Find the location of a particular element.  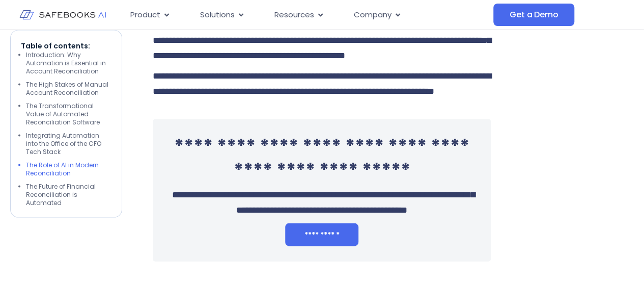

li: The Role of AI in Modern Reconciliation is located at coordinates (69, 169).